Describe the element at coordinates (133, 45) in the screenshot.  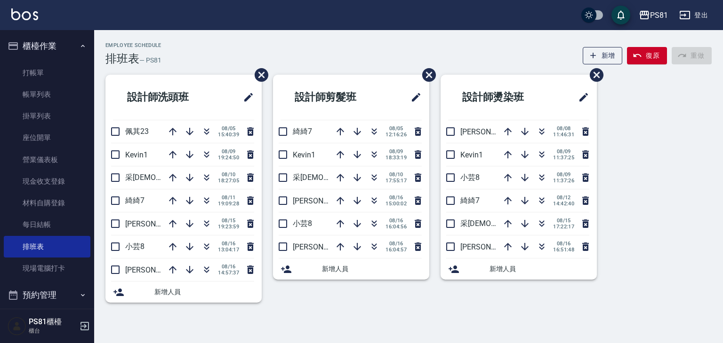
I see `h2: Employee Schedule` at that location.